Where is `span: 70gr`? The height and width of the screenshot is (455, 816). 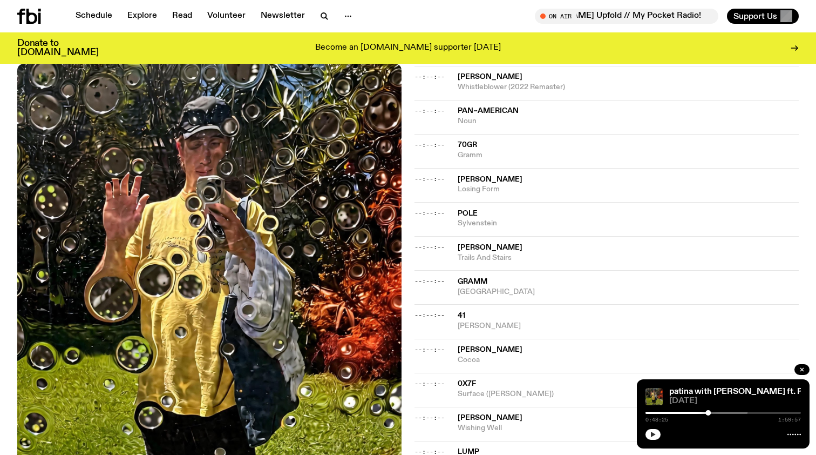 span: 70gr is located at coordinates (468, 145).